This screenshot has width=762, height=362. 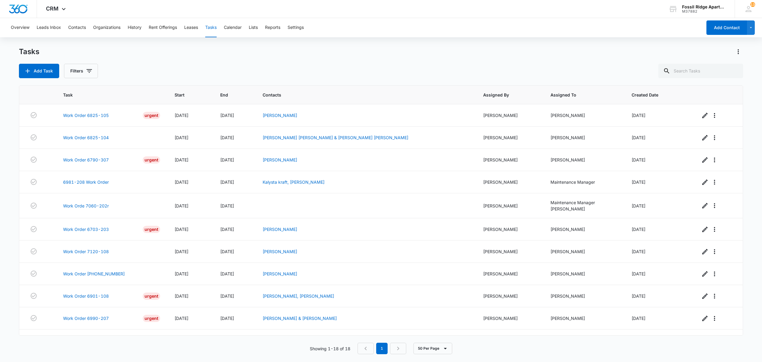 What do you see at coordinates (753, 5) in the screenshot?
I see `span: 13` at bounding box center [753, 5].